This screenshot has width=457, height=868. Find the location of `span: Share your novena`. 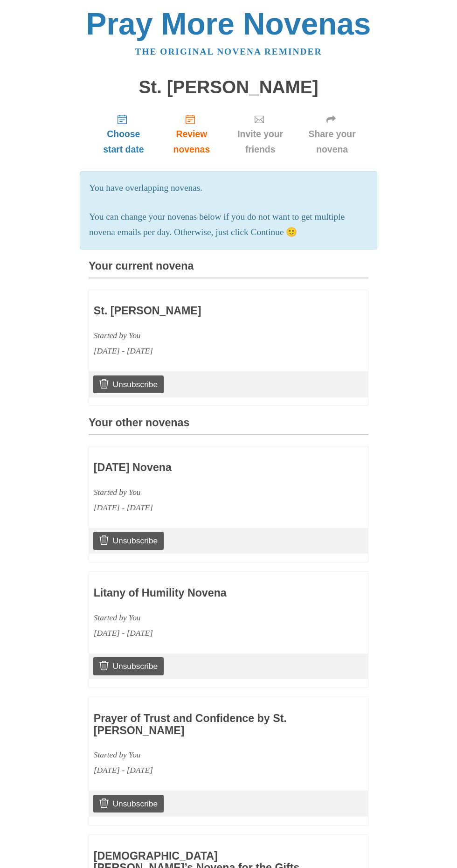

span: Share your novena is located at coordinates (332, 142).